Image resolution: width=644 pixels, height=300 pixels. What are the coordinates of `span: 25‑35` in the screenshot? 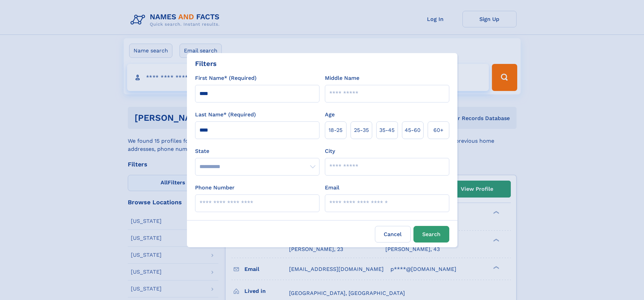 It's located at (362, 130).